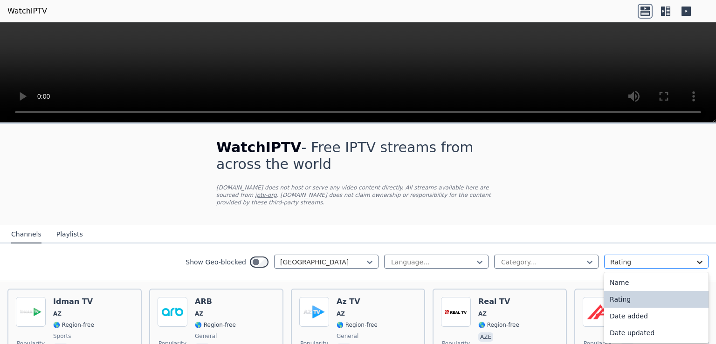 The image size is (716, 344). Describe the element at coordinates (172, 312) in the screenshot. I see `img: ARB` at that location.